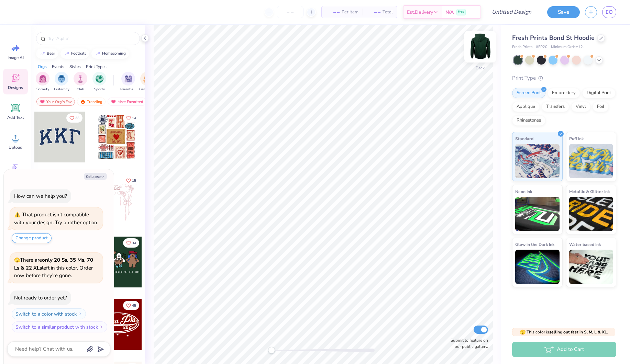 The width and height of the screenshot is (630, 364). What do you see at coordinates (41, 196) in the screenshot?
I see `div: How can we help you?` at bounding box center [41, 196].